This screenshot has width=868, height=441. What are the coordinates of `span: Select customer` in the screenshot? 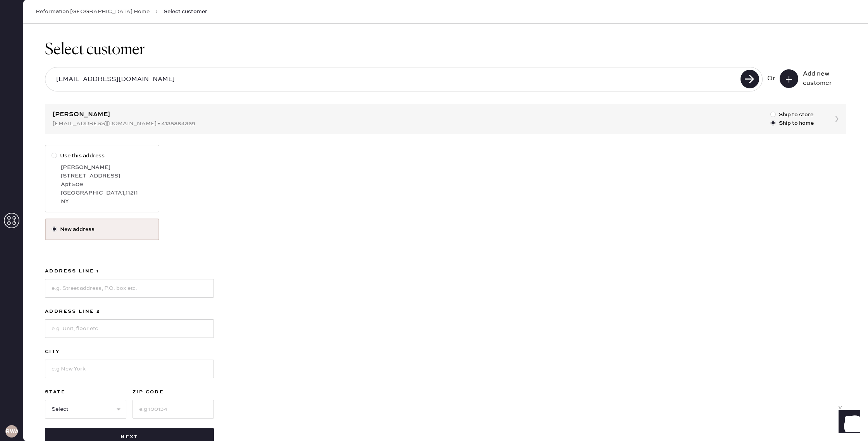 It's located at (185, 12).